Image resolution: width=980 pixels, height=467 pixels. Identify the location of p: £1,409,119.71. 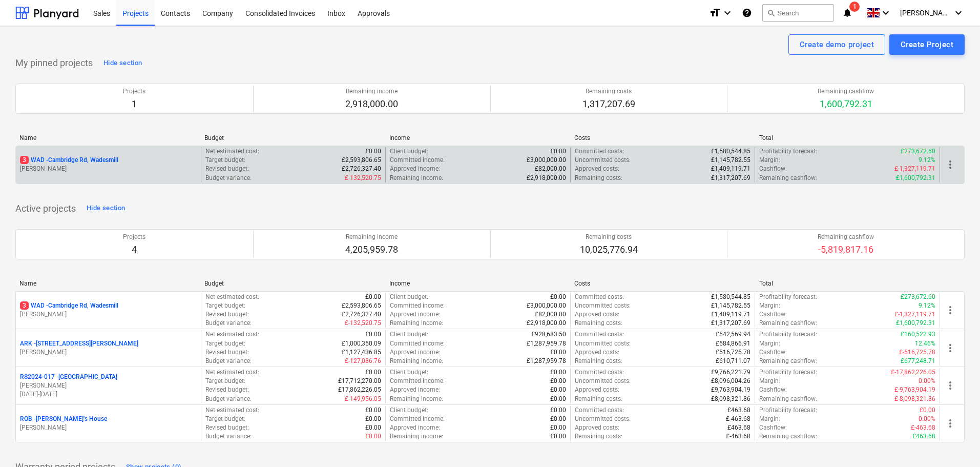
(730, 169).